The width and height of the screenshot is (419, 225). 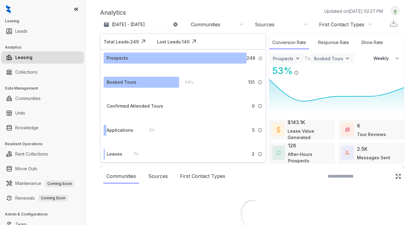 What do you see at coordinates (42, 169) in the screenshot?
I see `li: Move Outs` at bounding box center [42, 169].